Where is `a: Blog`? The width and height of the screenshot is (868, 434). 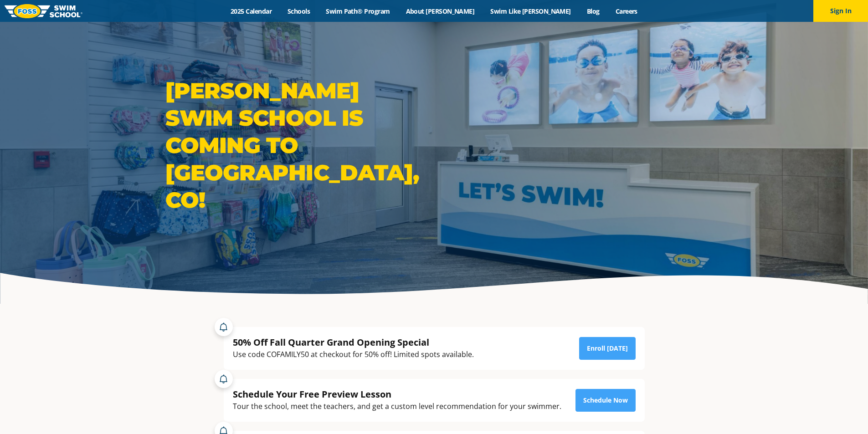 a: Blog is located at coordinates (593, 11).